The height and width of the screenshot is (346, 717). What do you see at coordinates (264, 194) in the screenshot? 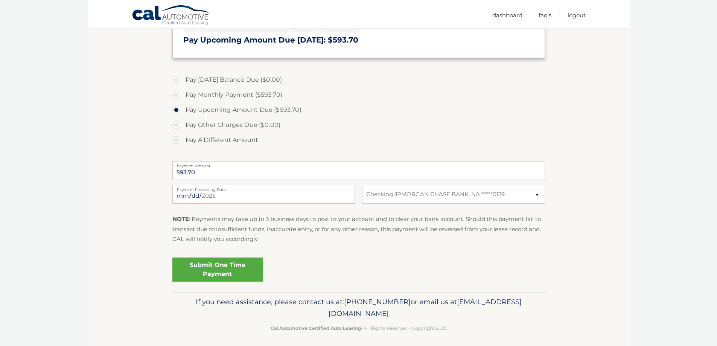
I see `input: Payment Date` at bounding box center [264, 194].